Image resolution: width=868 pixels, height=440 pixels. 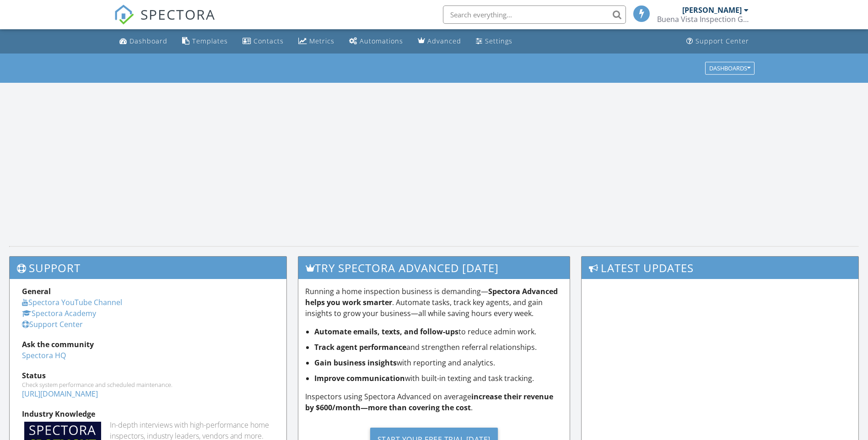 I want to click on div: Ask the community, so click(x=148, y=344).